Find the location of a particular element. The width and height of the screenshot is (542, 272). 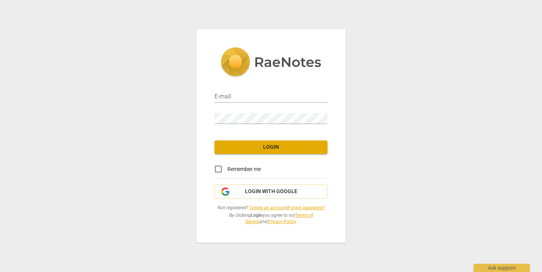

button: Login is located at coordinates (271, 147).